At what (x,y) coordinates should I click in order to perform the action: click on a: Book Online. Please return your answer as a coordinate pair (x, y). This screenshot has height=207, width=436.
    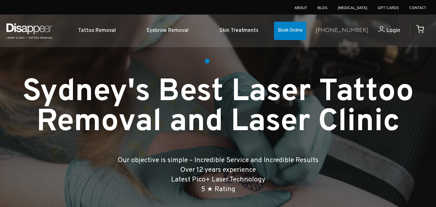
    Looking at the image, I should click on (290, 31).